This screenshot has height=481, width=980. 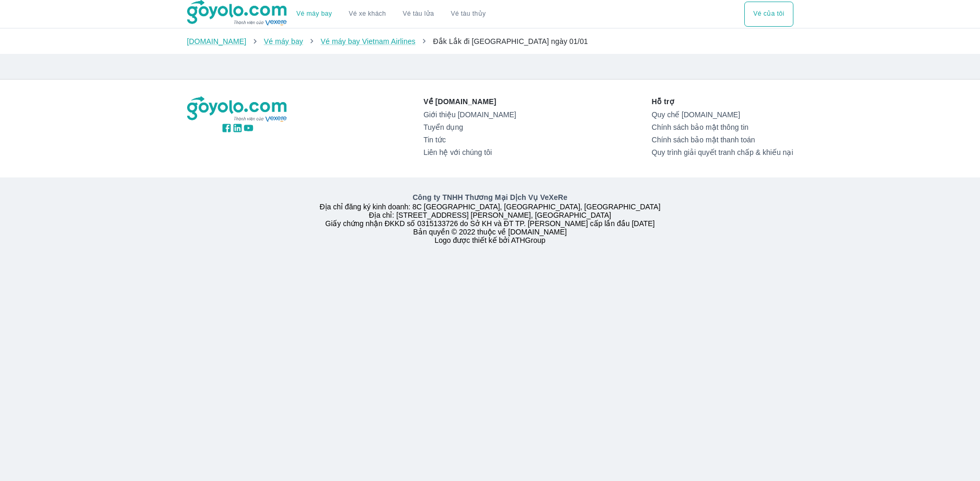 What do you see at coordinates (722, 140) in the screenshot?
I see `a: Chính sách bảo mật thanh toán` at bounding box center [722, 140].